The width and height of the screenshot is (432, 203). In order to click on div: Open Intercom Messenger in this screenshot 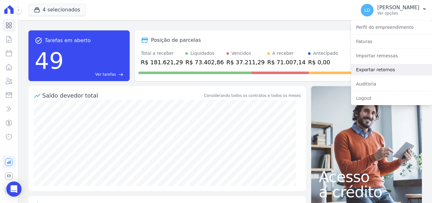, I will do `click(14, 189)`.